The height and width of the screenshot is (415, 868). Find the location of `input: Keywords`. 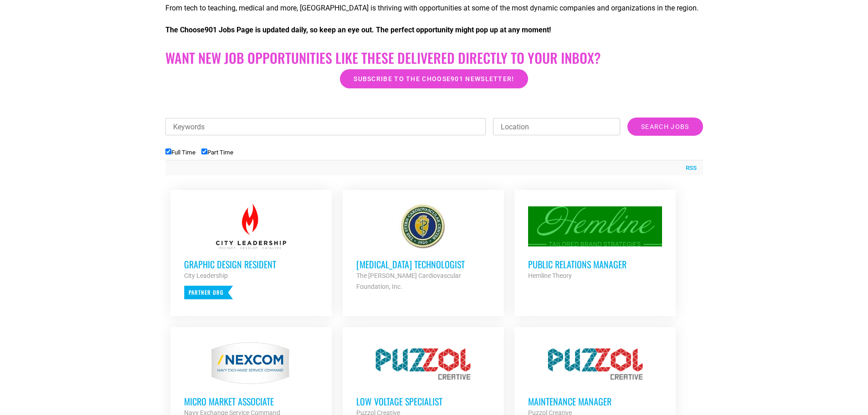

input: Keywords is located at coordinates (326, 127).